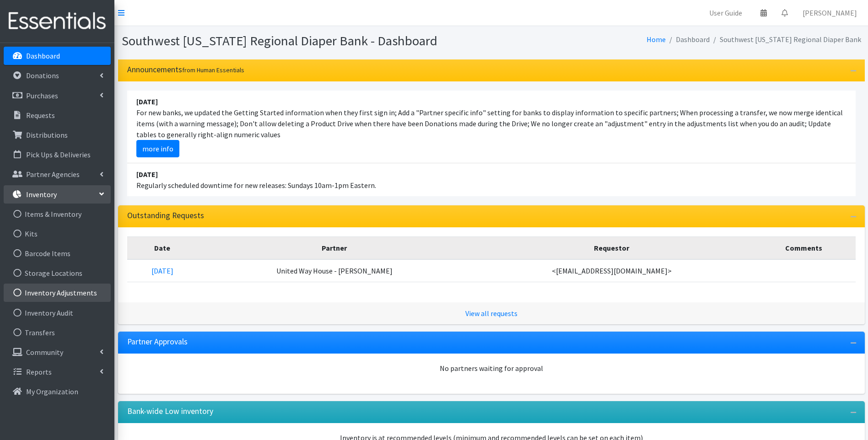 The image size is (868, 440). I want to click on th: Partner, so click(334, 248).